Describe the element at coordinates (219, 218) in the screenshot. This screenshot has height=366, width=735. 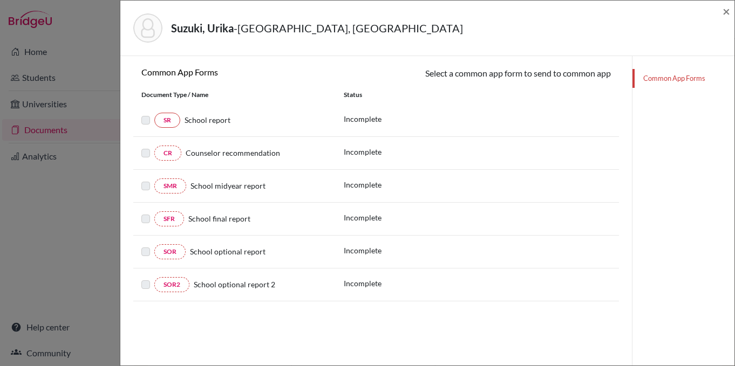
I see `span: School final report` at that location.